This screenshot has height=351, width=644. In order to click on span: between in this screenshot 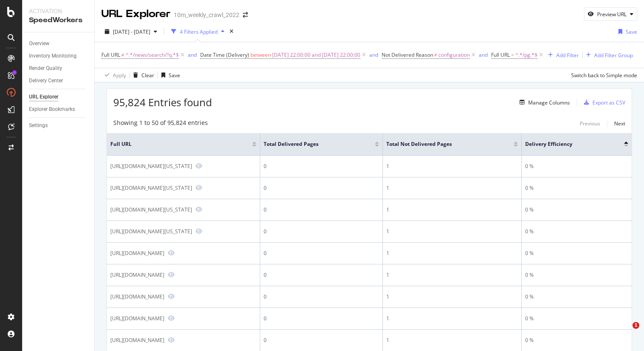, I will do `click(261, 54)`.